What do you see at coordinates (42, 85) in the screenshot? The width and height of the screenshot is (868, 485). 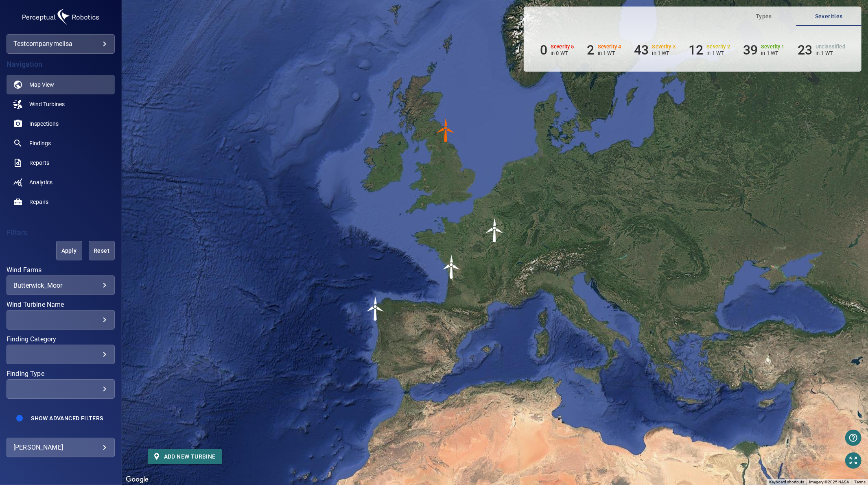 I see `span: Map View` at bounding box center [42, 85].